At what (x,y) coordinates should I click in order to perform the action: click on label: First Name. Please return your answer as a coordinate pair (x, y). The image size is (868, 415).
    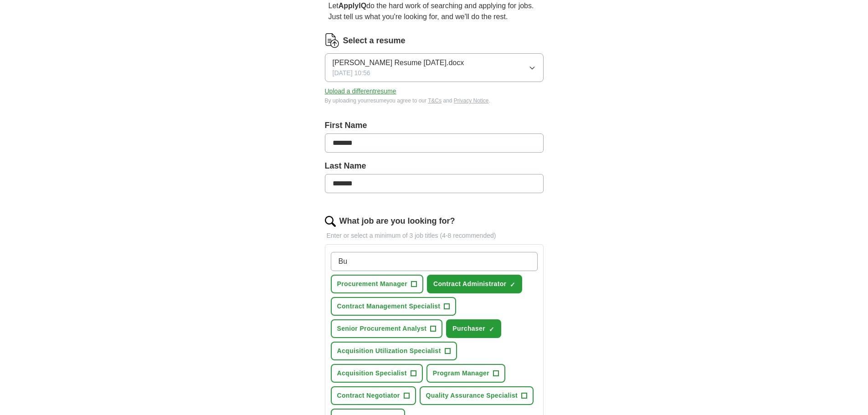
    Looking at the image, I should click on (434, 125).